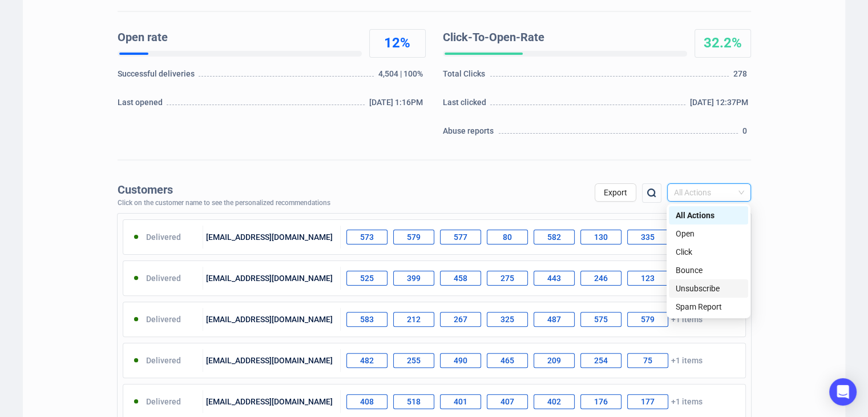  Describe the element at coordinates (470, 134) in the screenshot. I see `div: Abuse reports` at that location.